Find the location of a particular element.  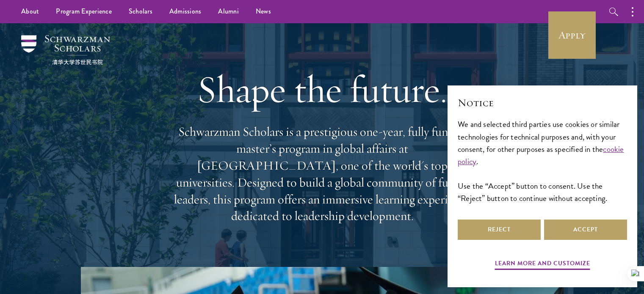

h1: Shape the future. is located at coordinates (322, 89).